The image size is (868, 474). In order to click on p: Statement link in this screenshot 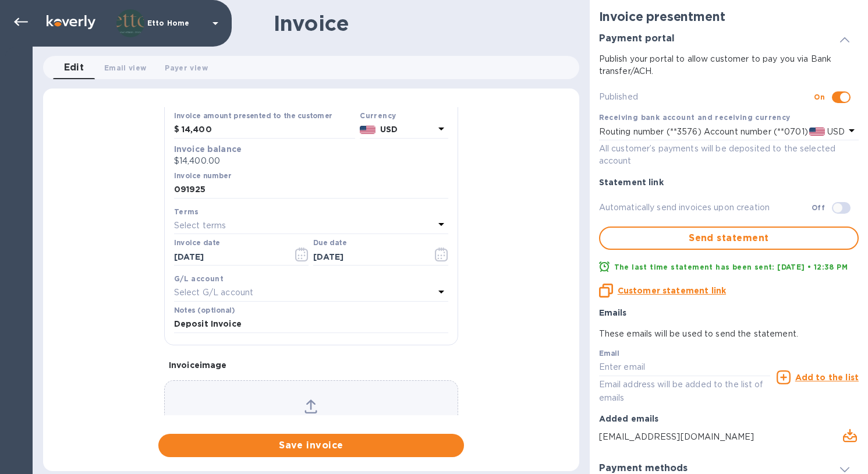, I will do `click(728, 182)`.